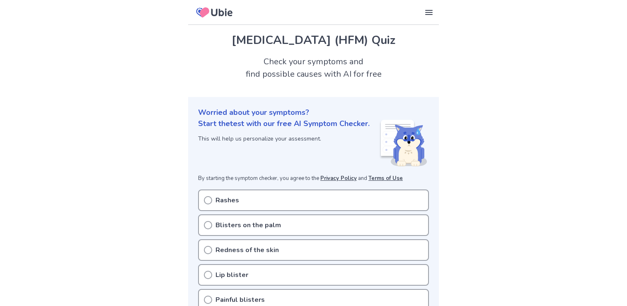  I want to click on p: Start the test with our free AI Symptom Checker., so click(284, 123).